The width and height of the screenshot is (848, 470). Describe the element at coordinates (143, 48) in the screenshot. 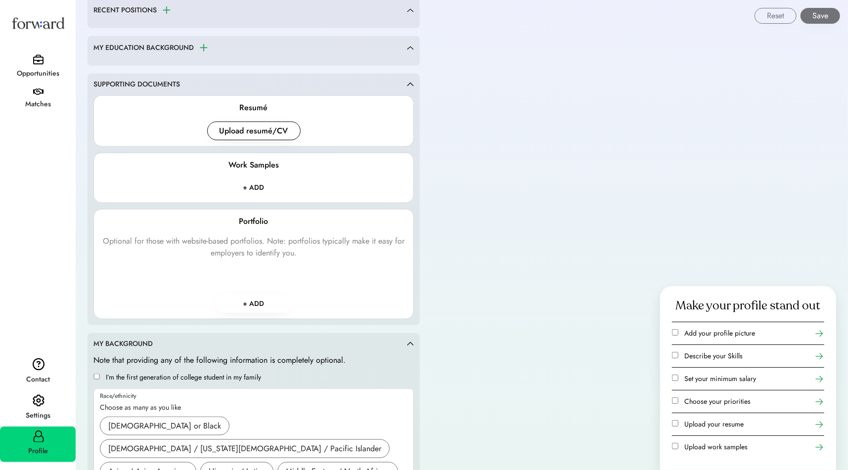

I see `div: MY EDUCATION BACKGROUND` at that location.